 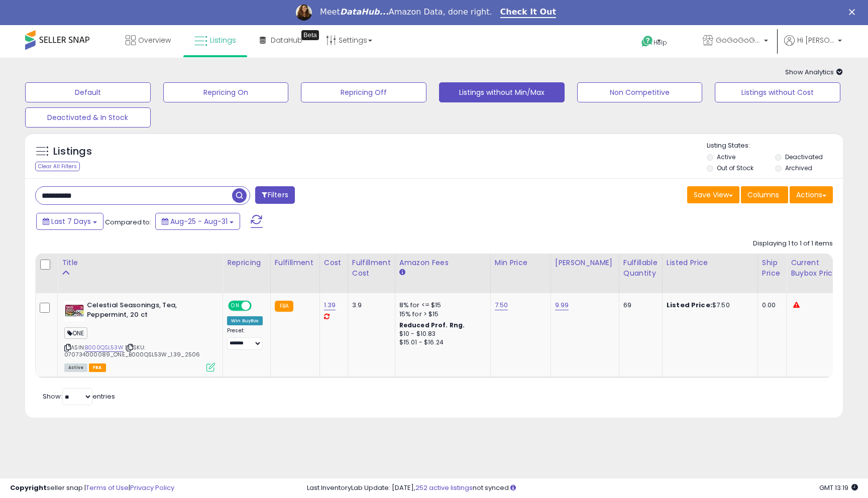 What do you see at coordinates (725, 157) in the screenshot?
I see `label: Active` at bounding box center [725, 157].